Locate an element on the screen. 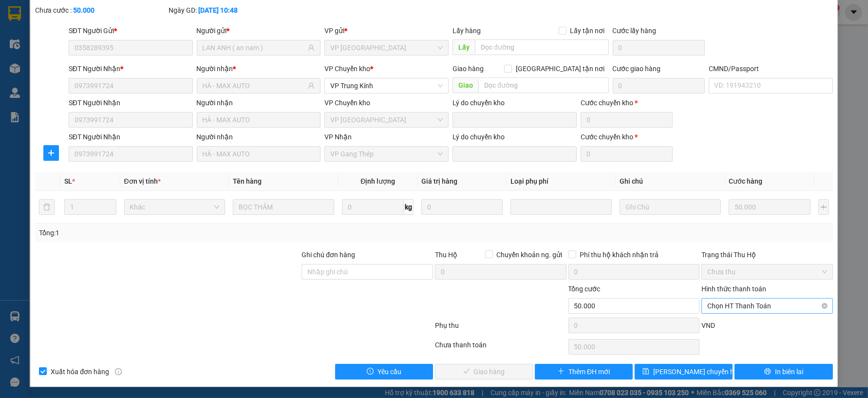 The width and height of the screenshot is (868, 398). div: VP Chuyển kho is located at coordinates (386, 103).